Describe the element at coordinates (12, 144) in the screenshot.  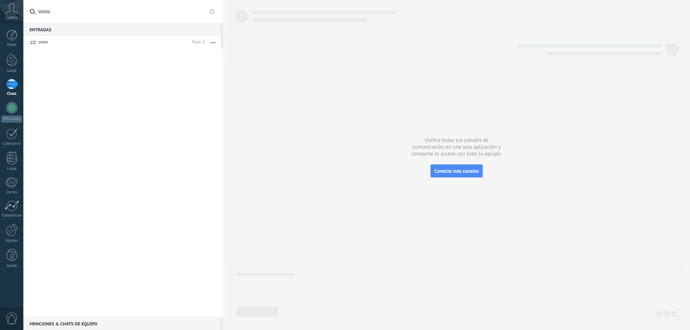
I see `div: Calendario` at that location.